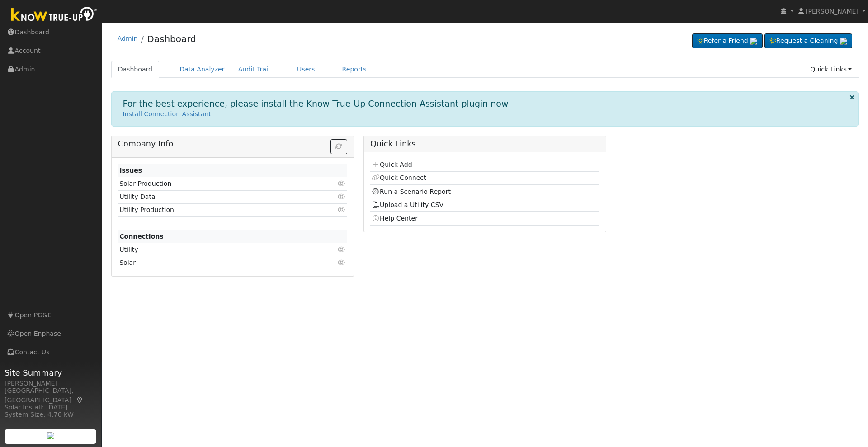 The width and height of the screenshot is (868, 447). What do you see at coordinates (54, 15) in the screenshot?
I see `img: Know True-Up` at bounding box center [54, 15].